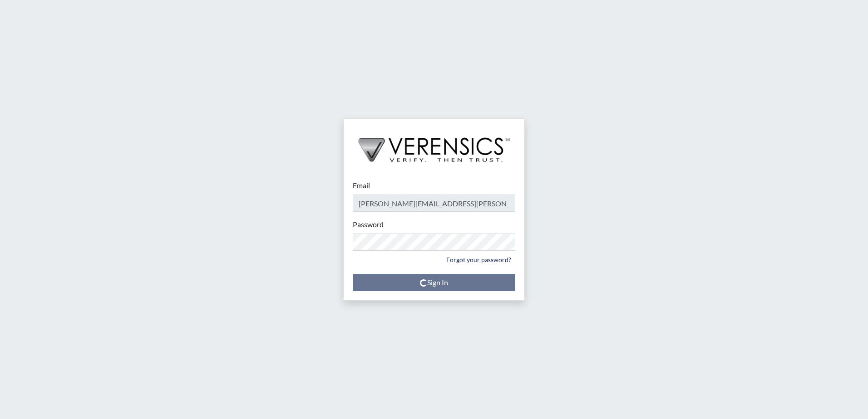  I want to click on img: logo-wide-black.2aad4157.png, so click(434, 145).